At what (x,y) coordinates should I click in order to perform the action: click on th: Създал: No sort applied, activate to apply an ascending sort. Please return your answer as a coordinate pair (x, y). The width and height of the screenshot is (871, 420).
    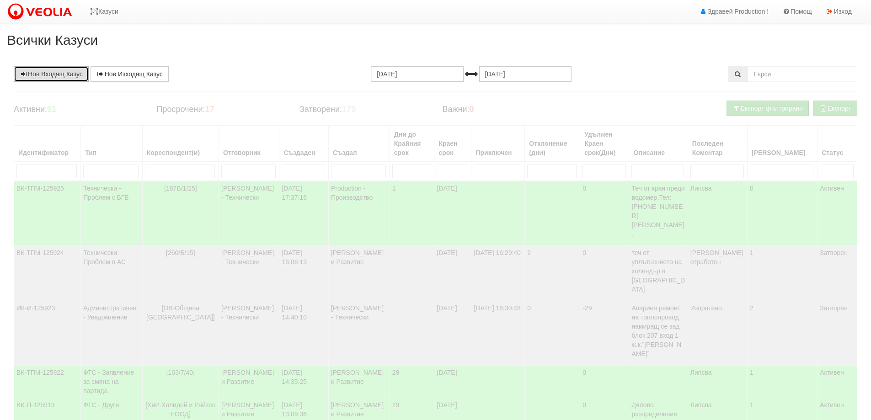
    Looking at the image, I should click on (359, 144).